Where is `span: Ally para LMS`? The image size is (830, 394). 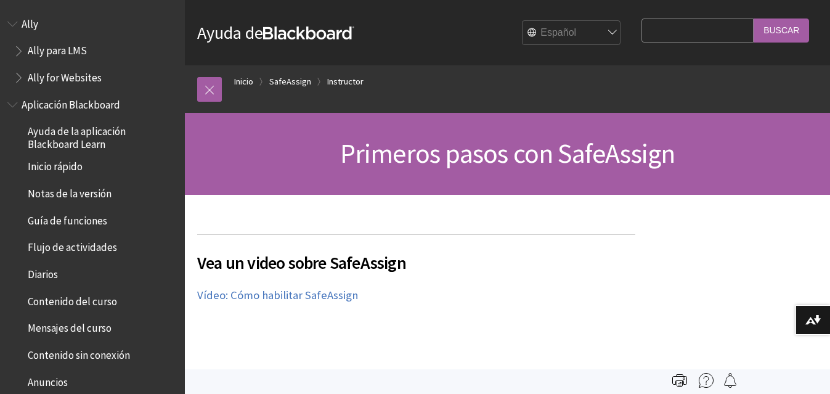
span: Ally para LMS is located at coordinates (57, 49).